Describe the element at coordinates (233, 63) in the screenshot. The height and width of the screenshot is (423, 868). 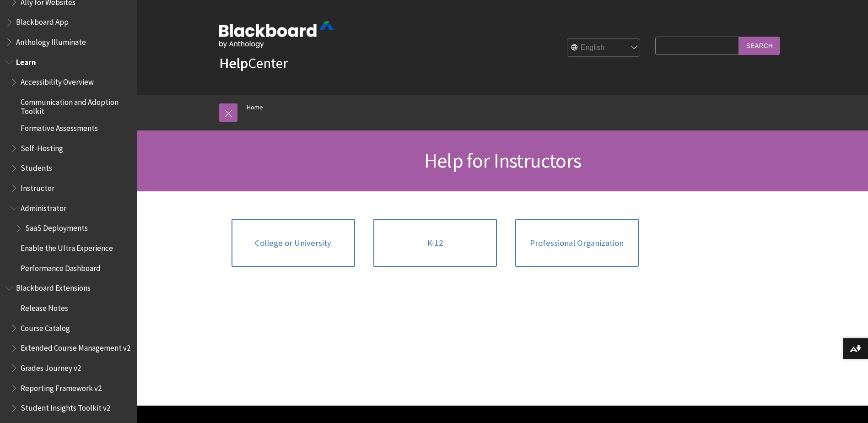
I see `strong: Help` at that location.